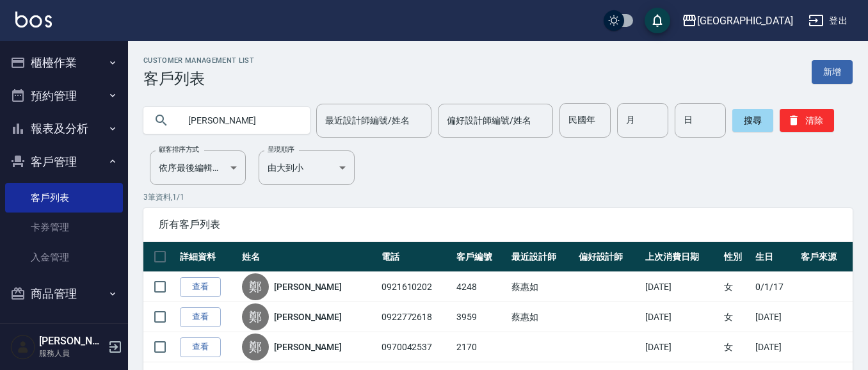  What do you see at coordinates (416, 317) in the screenshot?
I see `td: 0922772618` at bounding box center [416, 317].